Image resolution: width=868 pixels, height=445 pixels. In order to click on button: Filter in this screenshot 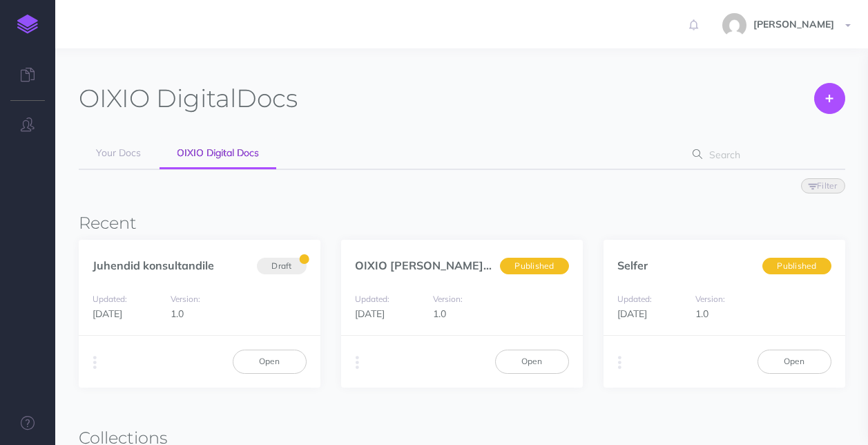, I will do `click(823, 186)`.